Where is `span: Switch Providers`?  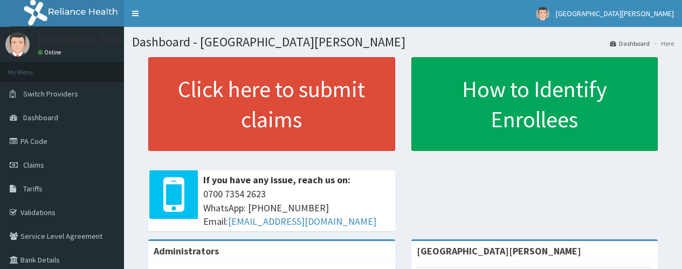
span: Switch Providers is located at coordinates (51, 94).